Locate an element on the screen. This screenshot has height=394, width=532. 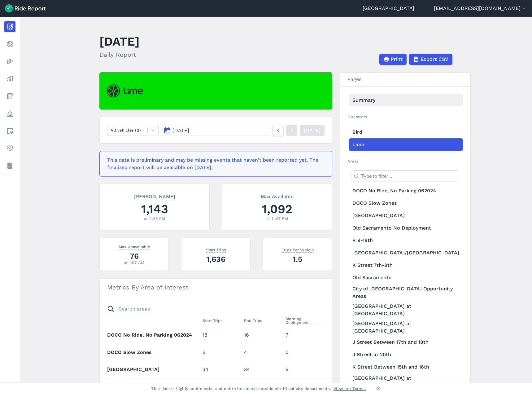
a: Bird is located at coordinates (406, 132).